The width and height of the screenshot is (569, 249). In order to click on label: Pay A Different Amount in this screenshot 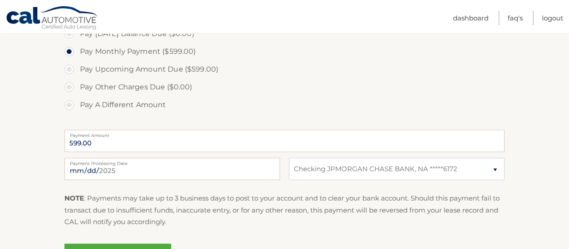, I will do `click(285, 105)`.